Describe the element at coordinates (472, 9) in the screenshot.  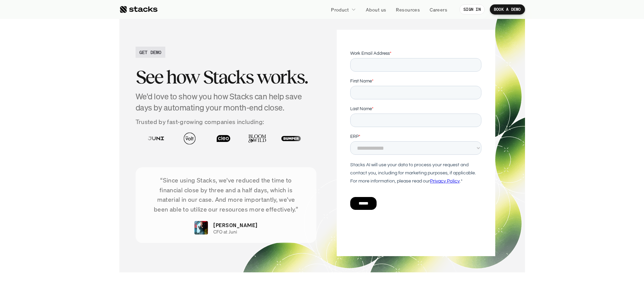
I see `a: SIGN IN` at that location.